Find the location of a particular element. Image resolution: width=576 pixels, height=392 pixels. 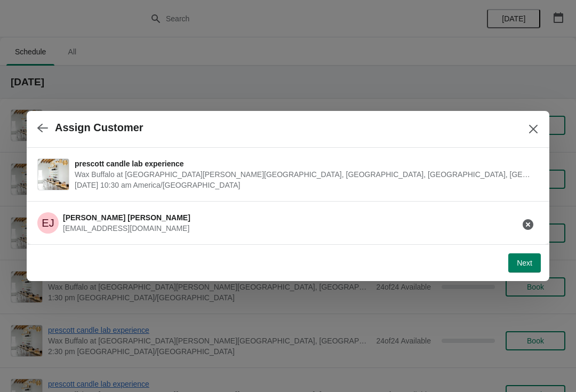

button: Next is located at coordinates (524, 263).